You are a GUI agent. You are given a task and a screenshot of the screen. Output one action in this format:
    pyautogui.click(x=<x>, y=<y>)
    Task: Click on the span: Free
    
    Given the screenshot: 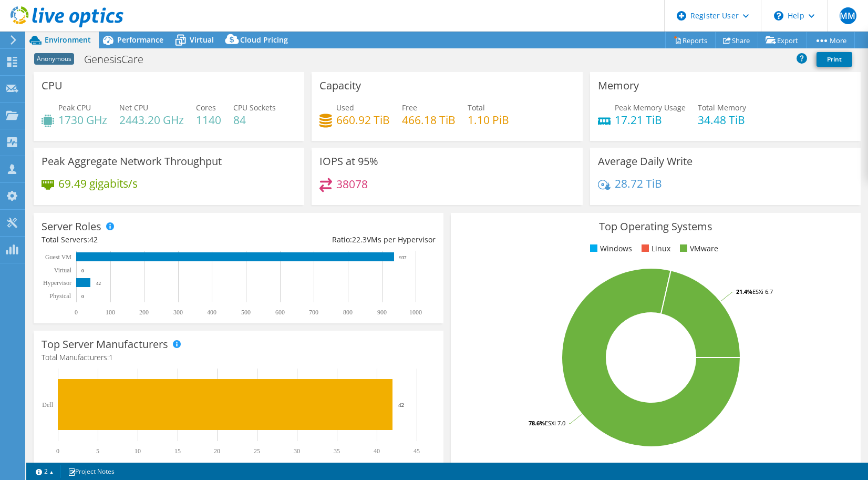 What is the action you would take?
    pyautogui.click(x=410, y=107)
    